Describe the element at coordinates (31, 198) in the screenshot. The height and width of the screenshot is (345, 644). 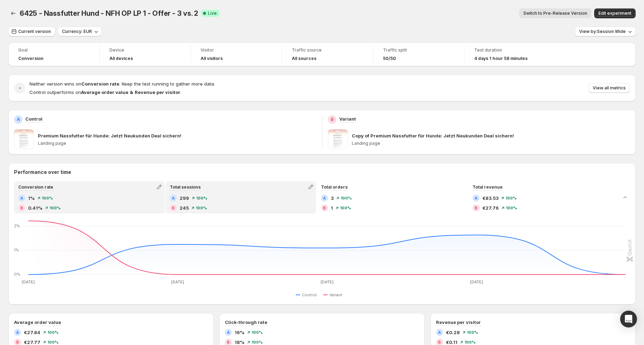
I see `span: 1%` at that location.